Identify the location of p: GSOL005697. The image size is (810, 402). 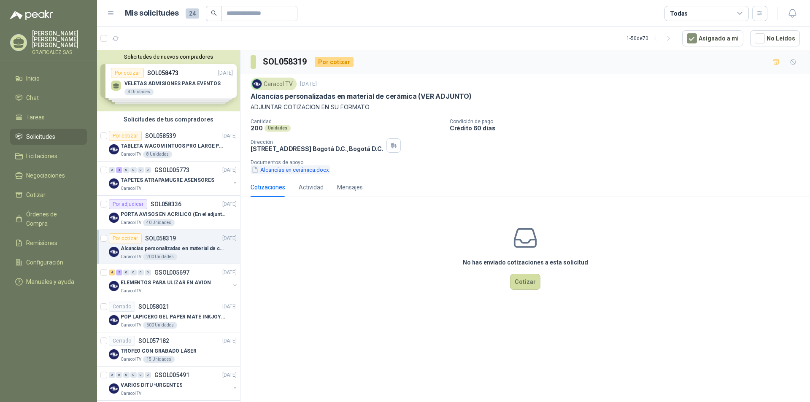
(172, 273).